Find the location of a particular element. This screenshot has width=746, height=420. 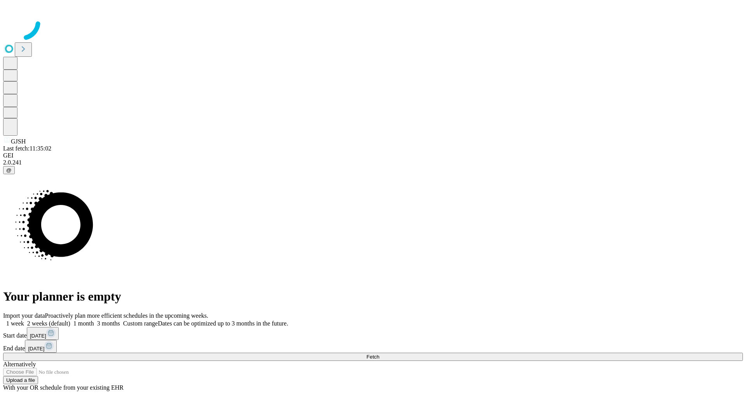

span: Dates can be optimized up to 3 months in the future. is located at coordinates (223, 323).